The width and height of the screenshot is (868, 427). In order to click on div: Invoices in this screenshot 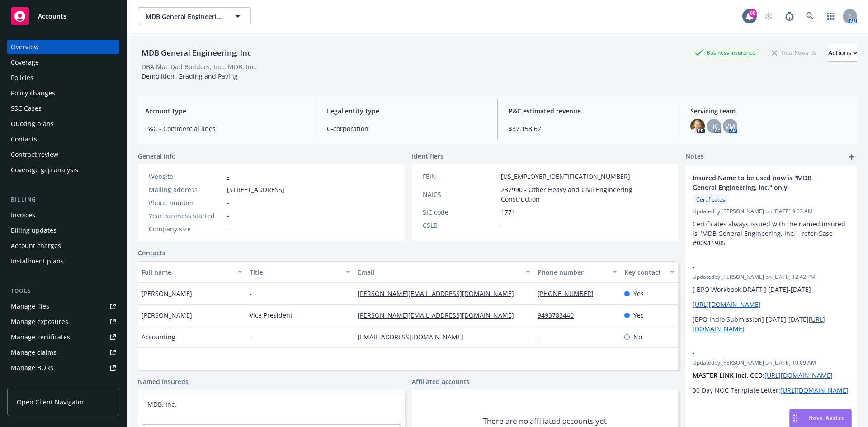, I will do `click(23, 215)`.